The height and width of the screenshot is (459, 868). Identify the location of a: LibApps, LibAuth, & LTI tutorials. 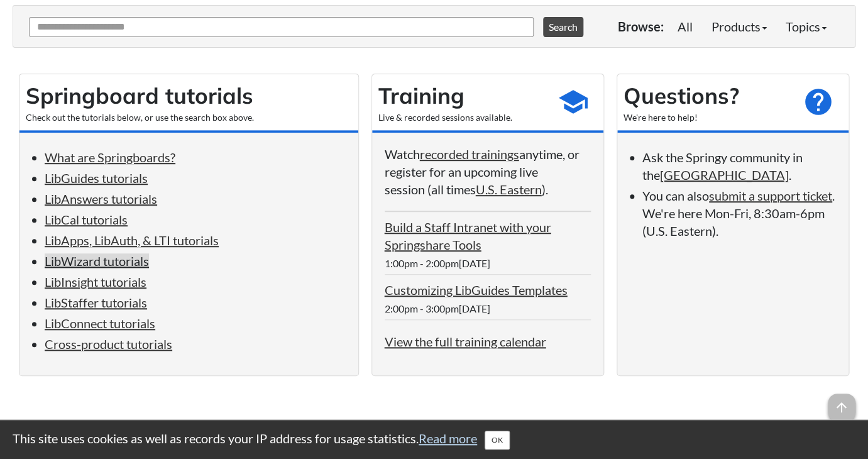
(132, 240).